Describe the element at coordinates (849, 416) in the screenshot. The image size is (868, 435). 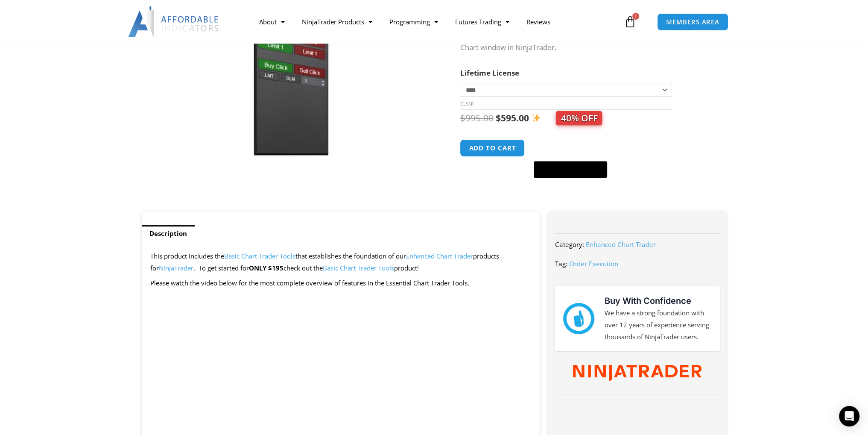
I see `div: Open Intercom Messenger` at that location.